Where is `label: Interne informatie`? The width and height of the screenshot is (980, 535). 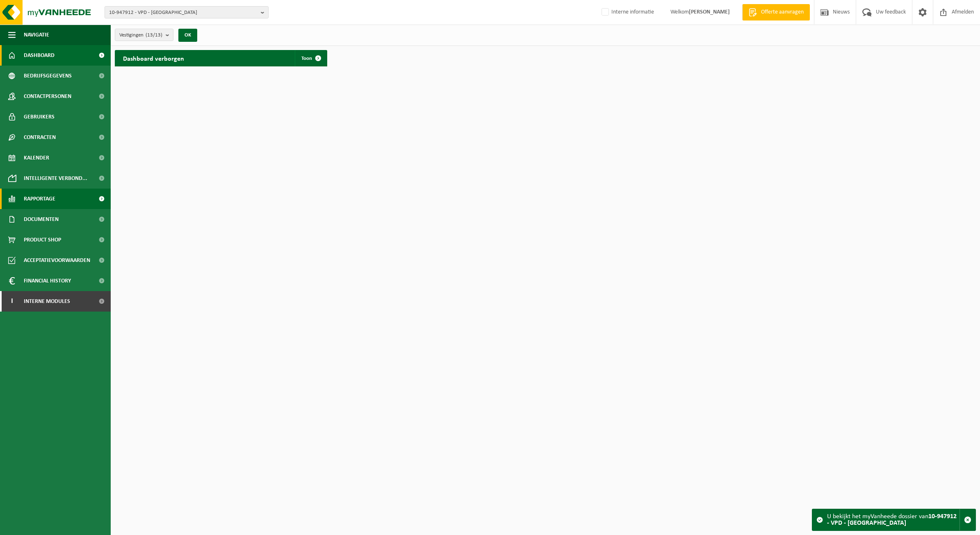
label: Interne informatie is located at coordinates (627, 12).